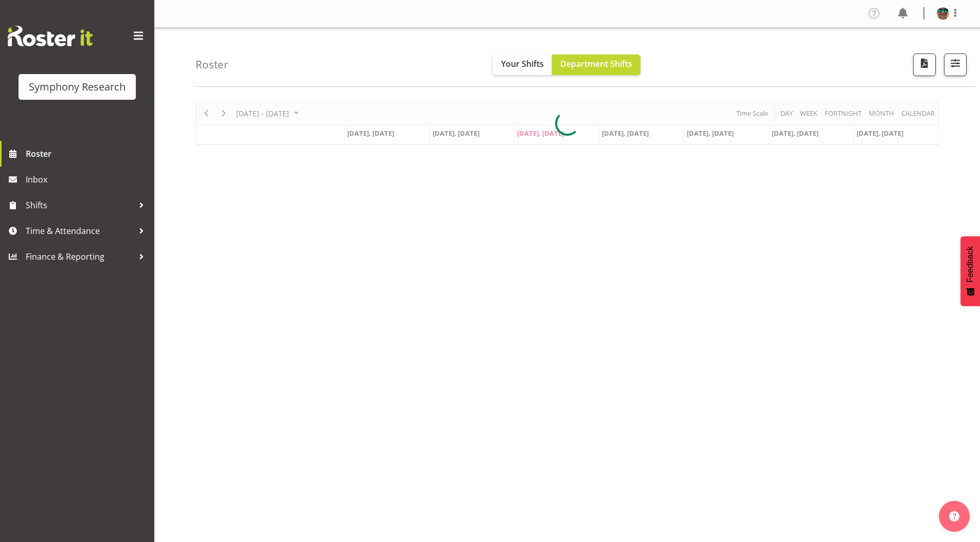 The image size is (980, 542). What do you see at coordinates (970, 271) in the screenshot?
I see `button: Feedback - Show survey` at bounding box center [970, 271].